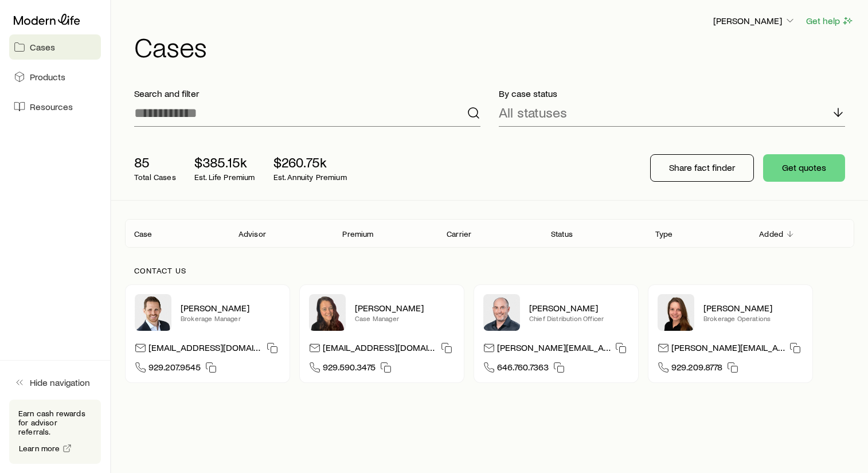 The image size is (868, 473). Describe the element at coordinates (307, 94) in the screenshot. I see `p: Search and filter` at that location.